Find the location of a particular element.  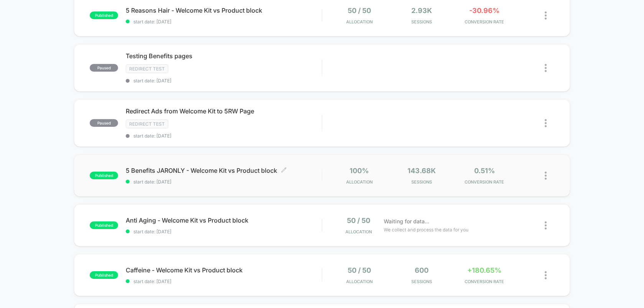

span: 600 is located at coordinates (421, 271).